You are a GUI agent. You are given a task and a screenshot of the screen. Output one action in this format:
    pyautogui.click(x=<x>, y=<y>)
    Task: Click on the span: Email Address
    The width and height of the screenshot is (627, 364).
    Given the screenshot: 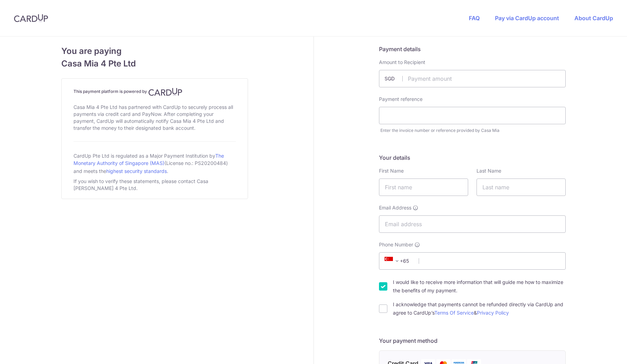 What is the action you would take?
    pyautogui.click(x=395, y=208)
    